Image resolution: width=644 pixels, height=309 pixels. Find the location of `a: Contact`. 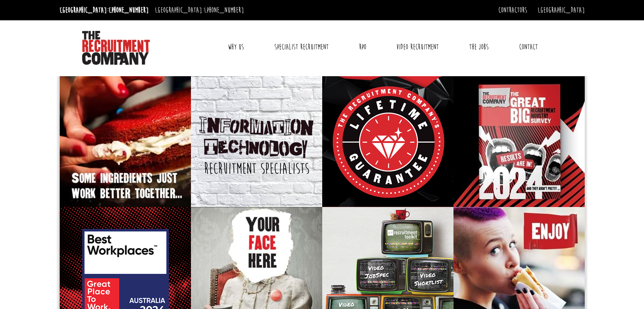

a: Contact is located at coordinates (528, 47).